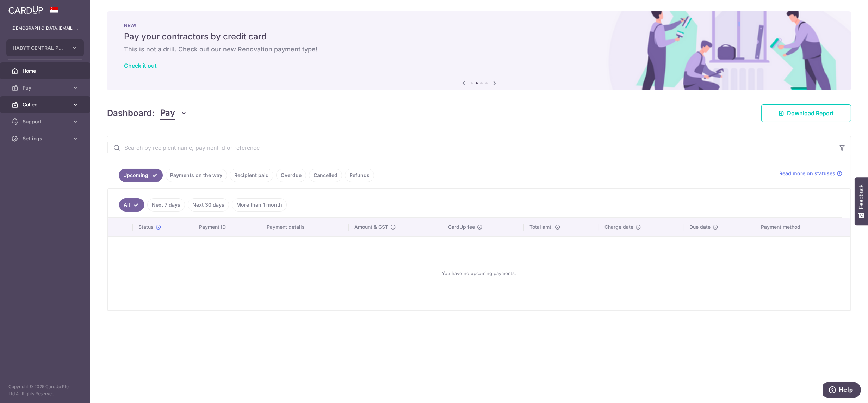  I want to click on span: Collect, so click(46, 105).